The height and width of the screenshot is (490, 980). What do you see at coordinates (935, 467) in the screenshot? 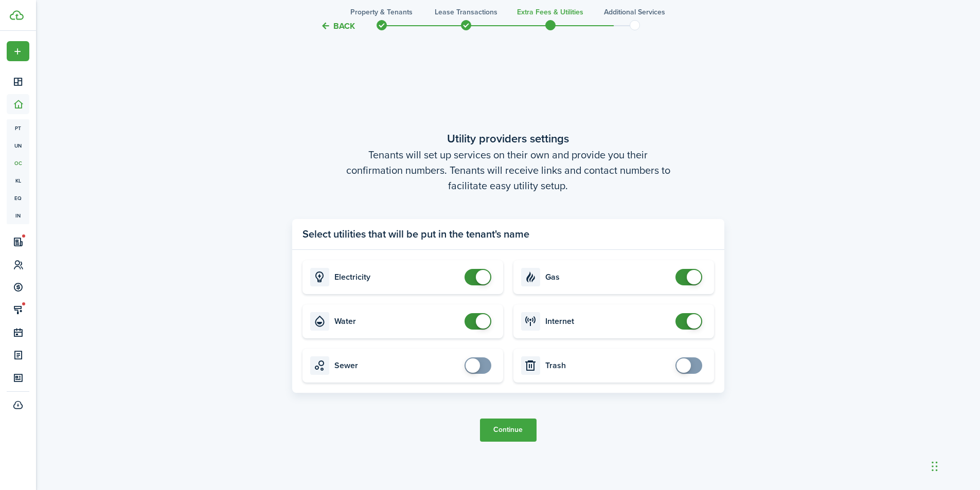
I see `div: Drag` at bounding box center [935, 467].